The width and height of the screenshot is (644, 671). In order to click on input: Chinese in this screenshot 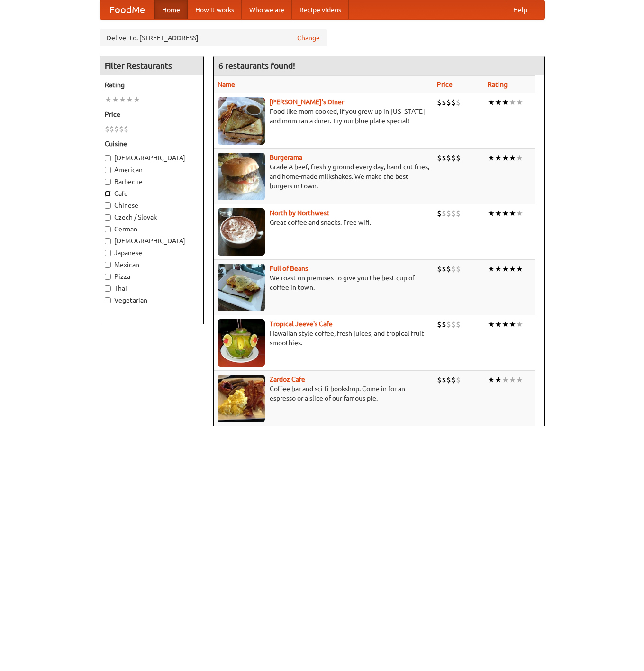, I will do `click(108, 205)`.